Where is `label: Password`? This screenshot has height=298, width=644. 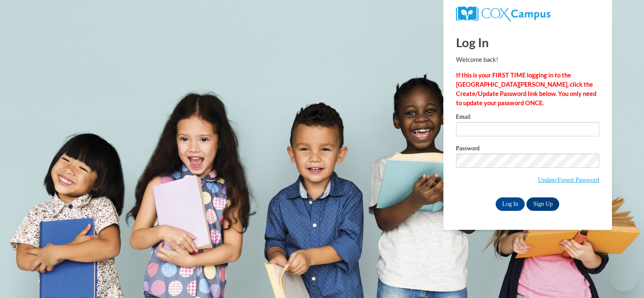
label: Password is located at coordinates (528, 150).